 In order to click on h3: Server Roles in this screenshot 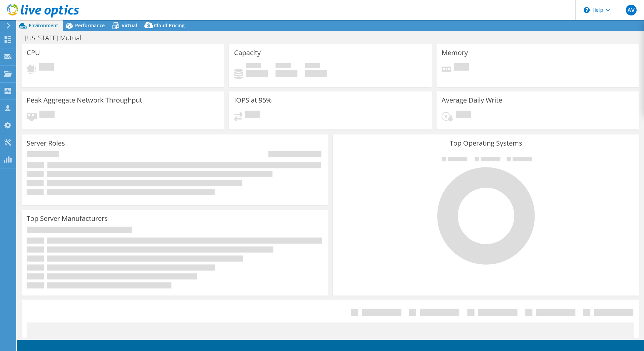, I will do `click(46, 143)`.